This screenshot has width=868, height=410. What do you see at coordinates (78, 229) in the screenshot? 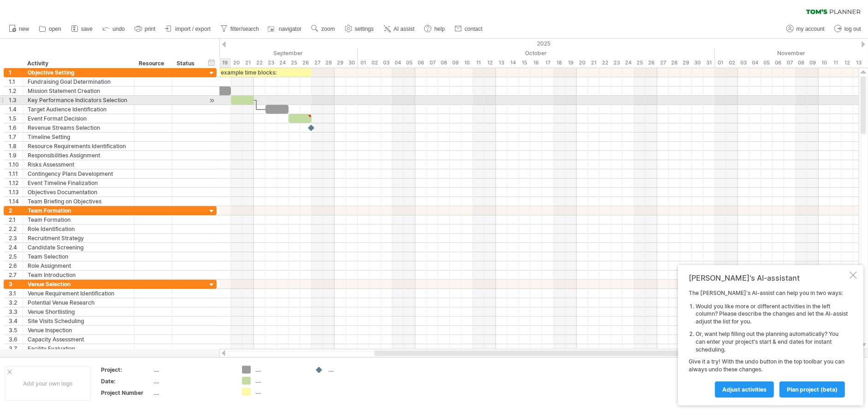
I see `div: Role Identification` at bounding box center [78, 229].